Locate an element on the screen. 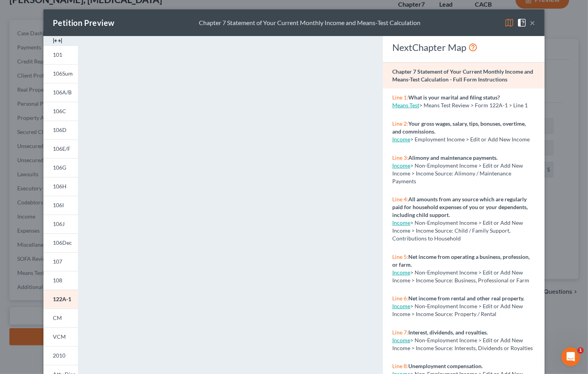 This screenshot has height=374, width=588. strong: Alimony and maintenance payments. is located at coordinates (453, 157).